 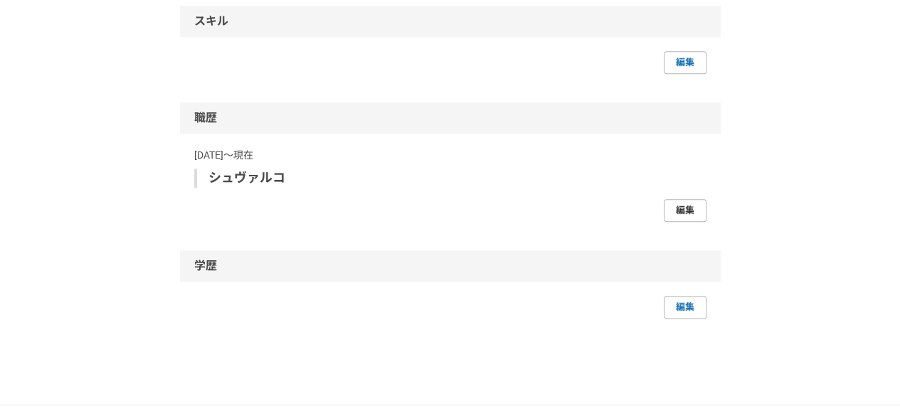 I want to click on div: 学歴, so click(x=450, y=266).